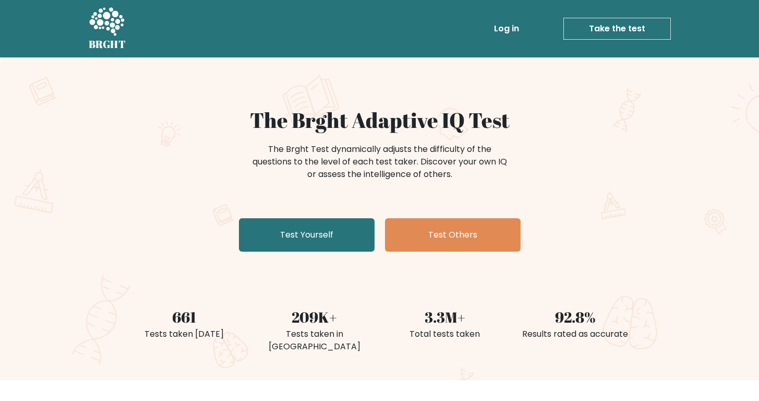  What do you see at coordinates (107, 29) in the screenshot?
I see `a: BRGHT` at bounding box center [107, 29].